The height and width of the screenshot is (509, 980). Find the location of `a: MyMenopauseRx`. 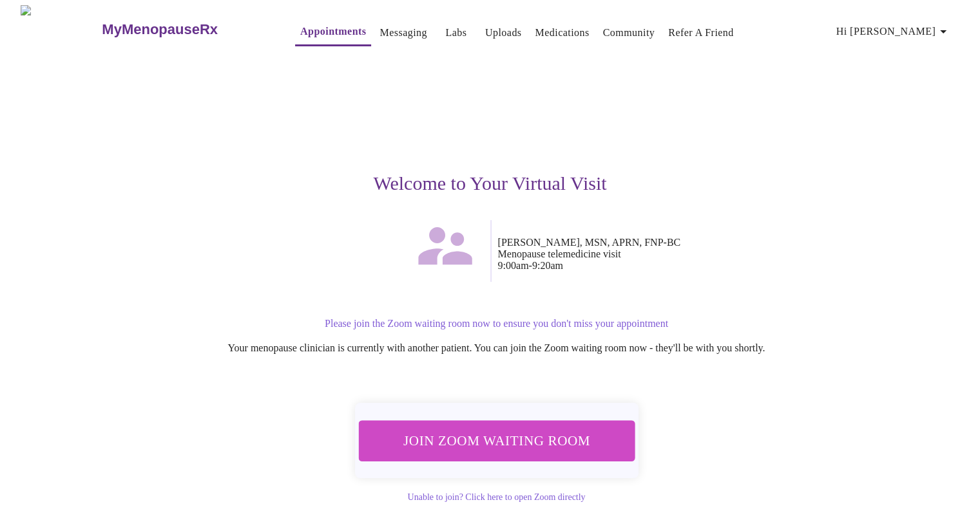

a: MyMenopauseRx is located at coordinates (185, 30).